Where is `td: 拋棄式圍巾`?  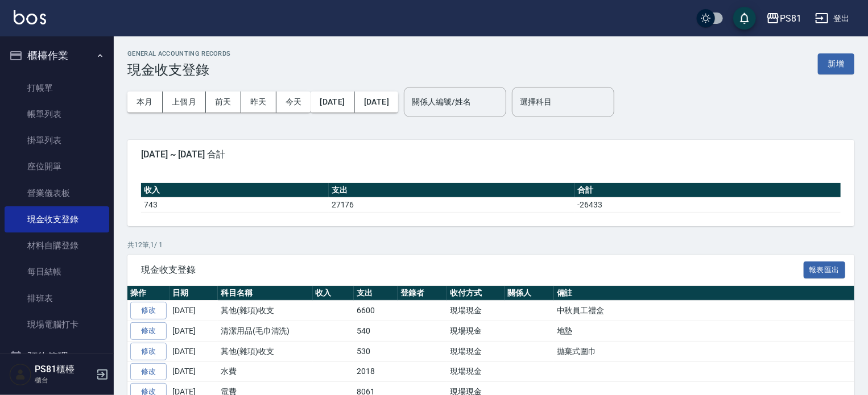
td: 拋棄式圍巾 is located at coordinates (711, 351).